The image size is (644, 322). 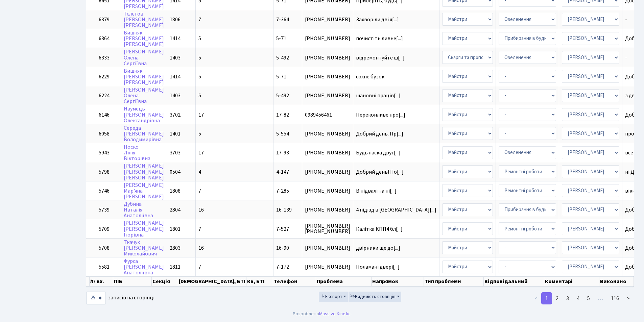 What do you see at coordinates (378, 96) in the screenshot?
I see `span: шановні праців[...]` at bounding box center [378, 96].